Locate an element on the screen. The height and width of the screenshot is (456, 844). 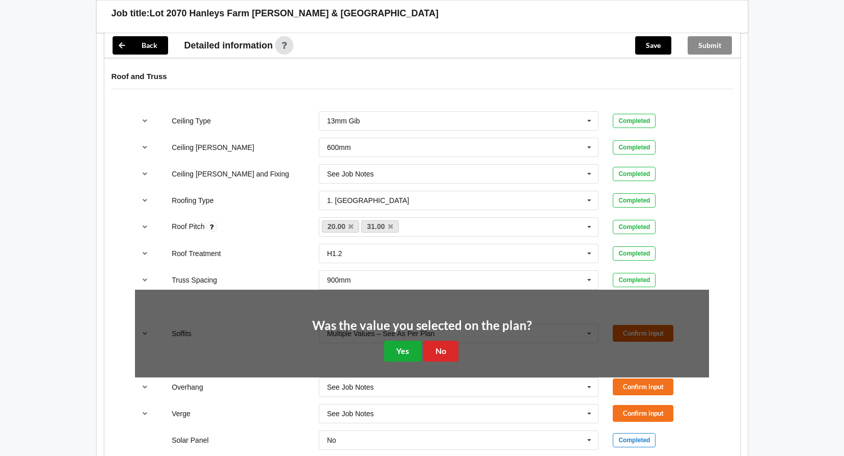
a: 20.00 is located at coordinates (341, 226).